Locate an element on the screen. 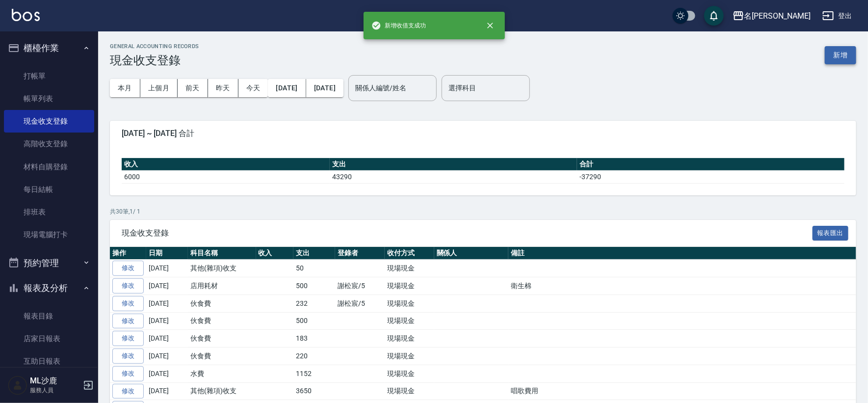 This screenshot has width=868, height=403. a: 打帳單 is located at coordinates (49, 76).